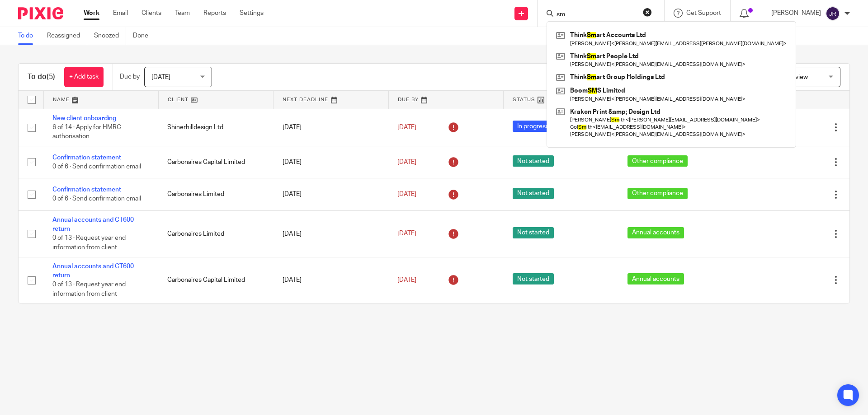 The height and width of the screenshot is (415, 868). I want to click on img: svg%3E, so click(833, 13).